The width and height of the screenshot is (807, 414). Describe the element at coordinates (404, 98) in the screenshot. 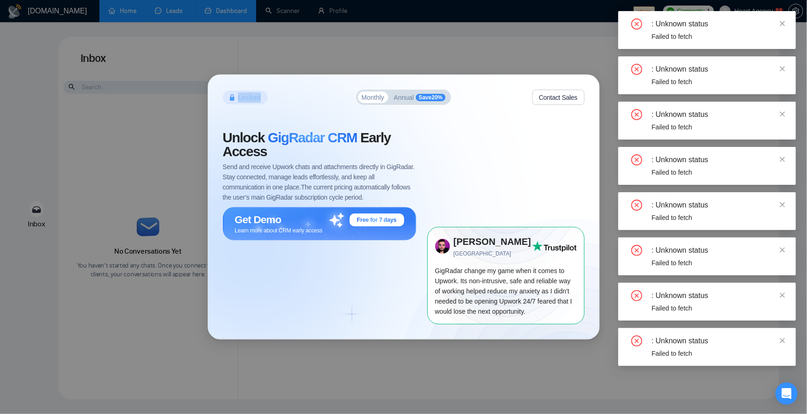

I see `span: Annual` at that location.